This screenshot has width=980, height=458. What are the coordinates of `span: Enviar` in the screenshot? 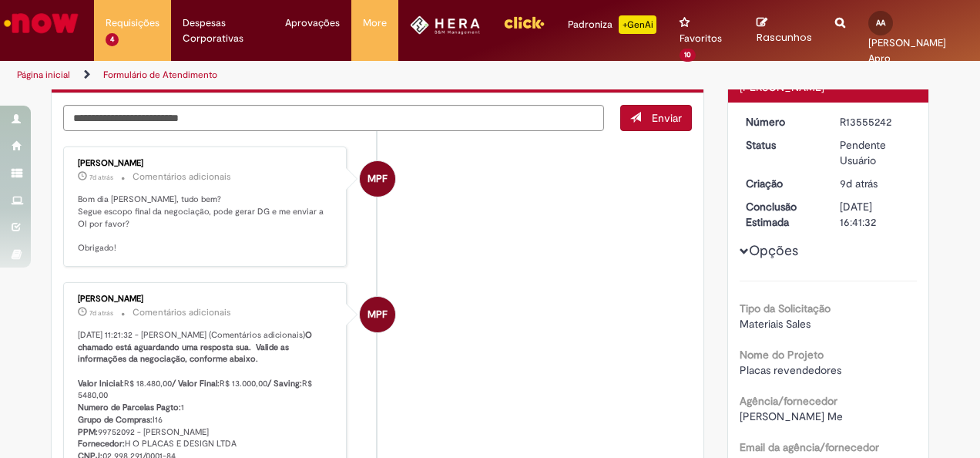 It's located at (666, 118).